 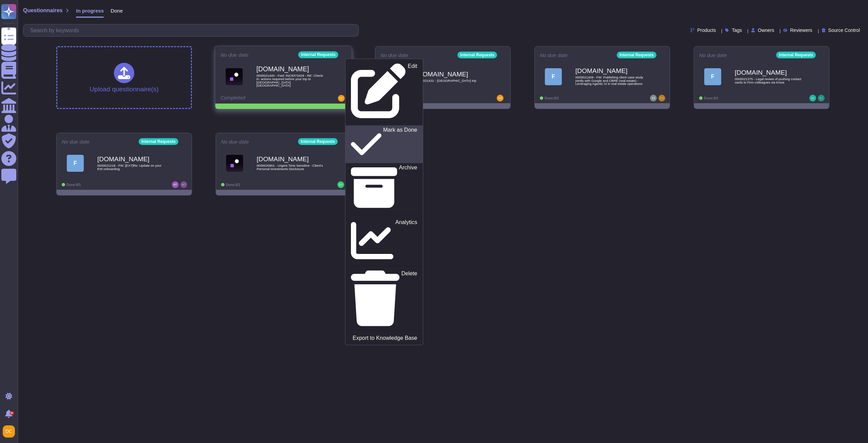 I want to click on a: Export to Knowledge Base, so click(x=384, y=337).